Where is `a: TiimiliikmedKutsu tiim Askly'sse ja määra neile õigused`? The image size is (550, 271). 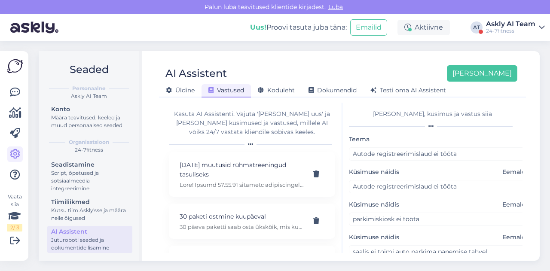 a: TiimiliikmedKutsu tiim Askly'sse ja määra neile õigused is located at coordinates (90, 210).